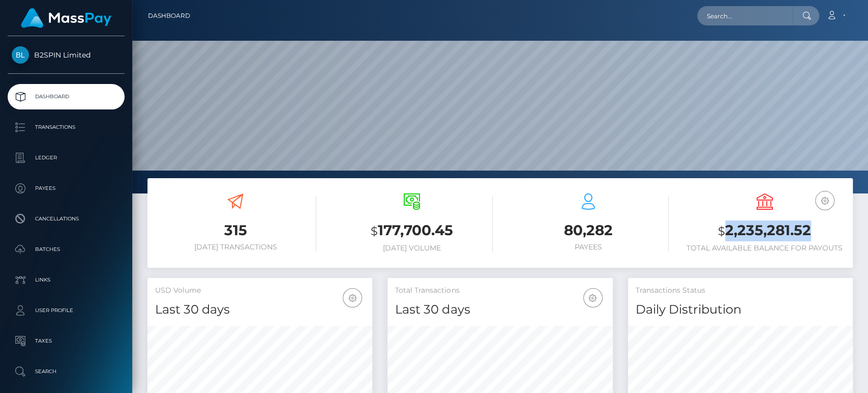  What do you see at coordinates (66, 219) in the screenshot?
I see `a: Cancellations` at bounding box center [66, 219].